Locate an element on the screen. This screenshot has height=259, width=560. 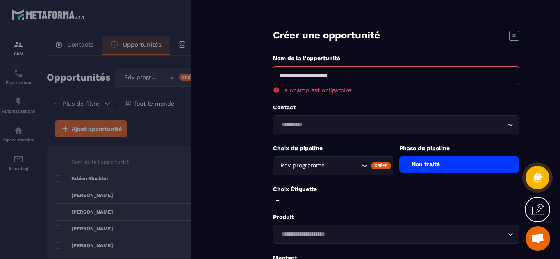
div: Créer is located at coordinates (381, 166).